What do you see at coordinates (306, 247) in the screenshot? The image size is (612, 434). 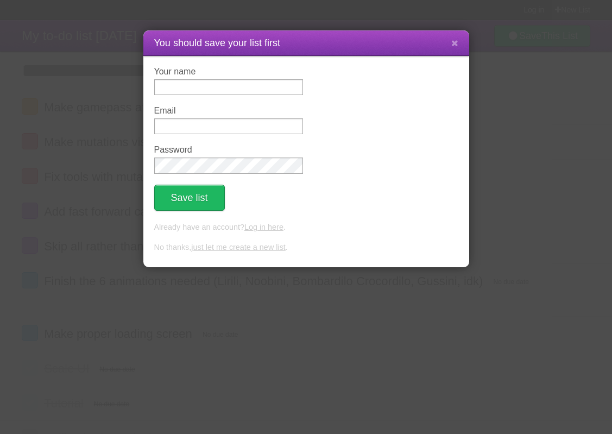 I see `p: No thanks, .` at bounding box center [306, 247].